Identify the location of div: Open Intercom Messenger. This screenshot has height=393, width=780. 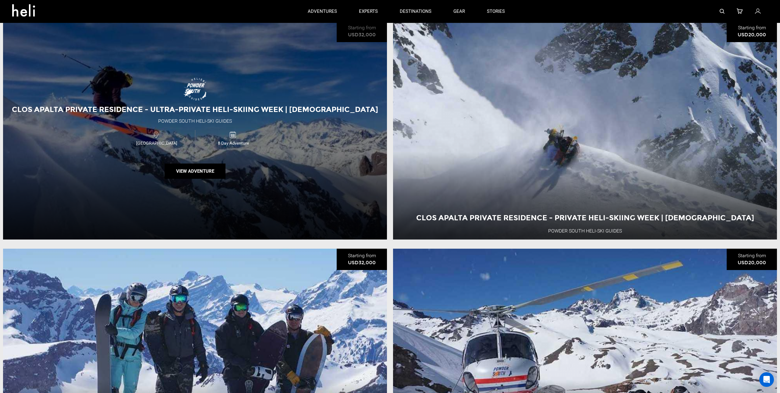
(767, 379).